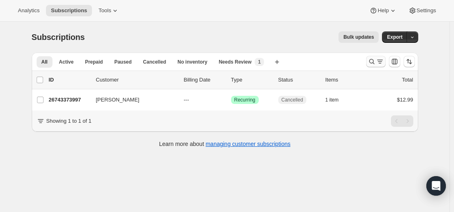 This screenshot has width=454, height=212. What do you see at coordinates (29, 11) in the screenshot?
I see `span: Analytics` at bounding box center [29, 11].